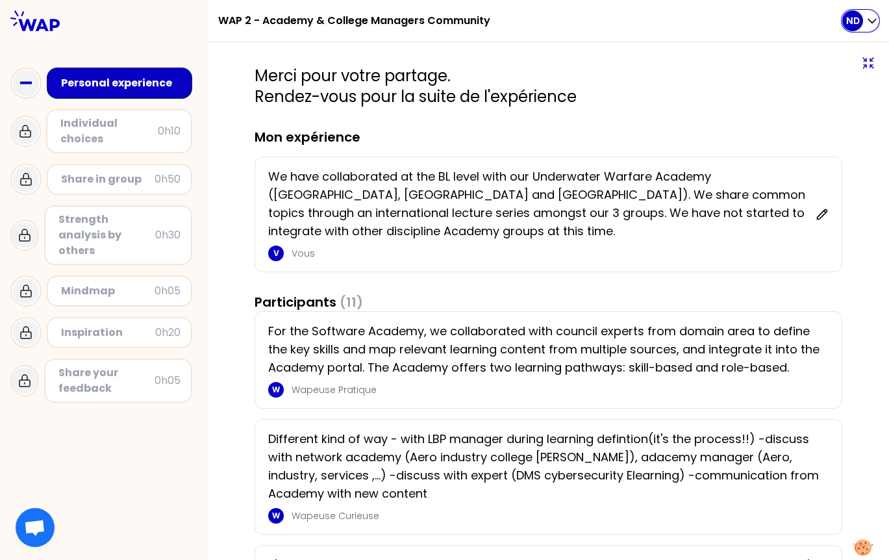  What do you see at coordinates (276, 253) in the screenshot?
I see `p: V` at bounding box center [276, 253].